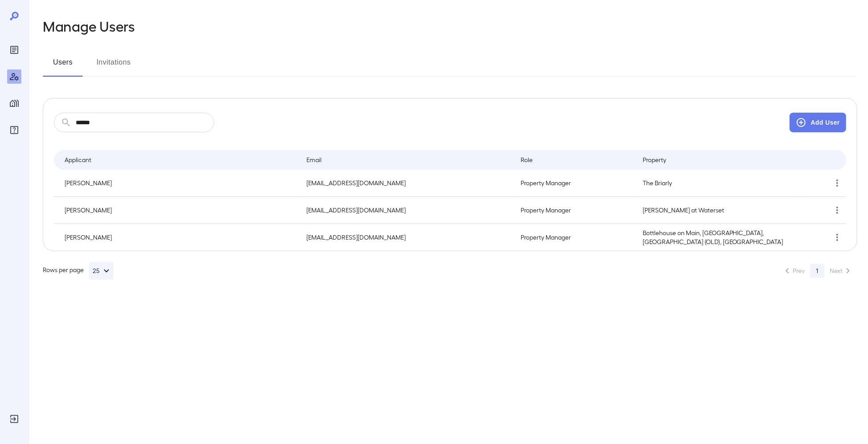 The height and width of the screenshot is (444, 868). Describe the element at coordinates (14, 50) in the screenshot. I see `div: Reports` at that location.